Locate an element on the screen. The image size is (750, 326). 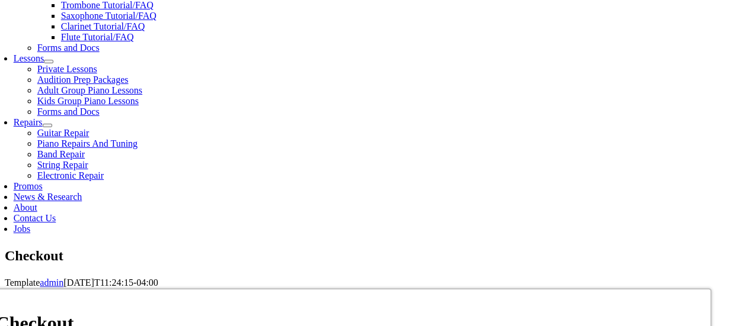
a: Jobs is located at coordinates (22, 229).